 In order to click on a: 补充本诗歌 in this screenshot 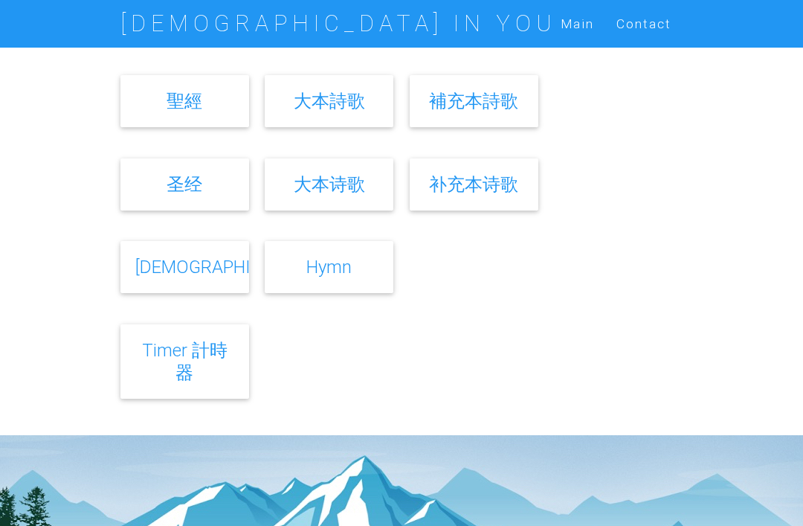, I will do `click(474, 184)`.